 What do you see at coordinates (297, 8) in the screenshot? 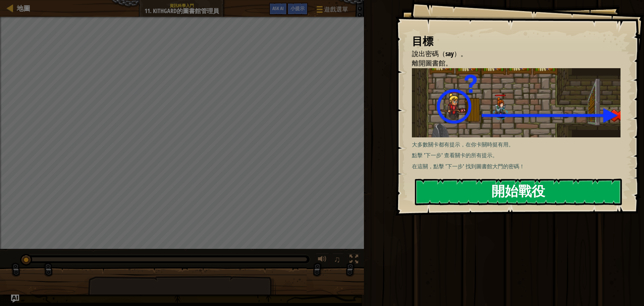
I see `span: 小提示` at bounding box center [297, 8].